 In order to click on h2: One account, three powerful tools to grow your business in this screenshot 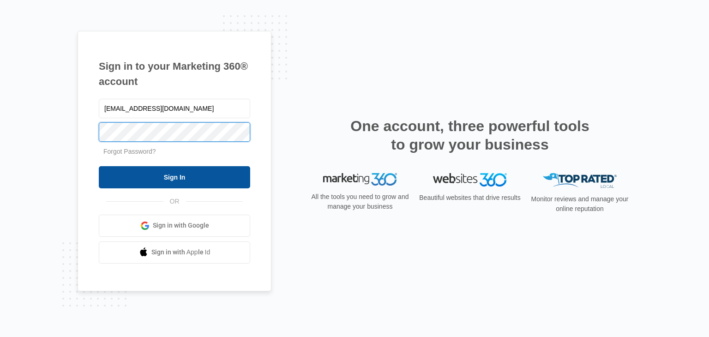, I will do `click(470, 135)`.